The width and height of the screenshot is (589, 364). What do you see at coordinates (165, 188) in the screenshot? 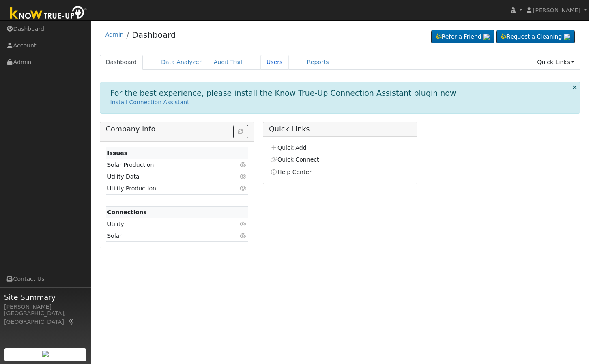
I see `td: Utility Production` at bounding box center [165, 188].